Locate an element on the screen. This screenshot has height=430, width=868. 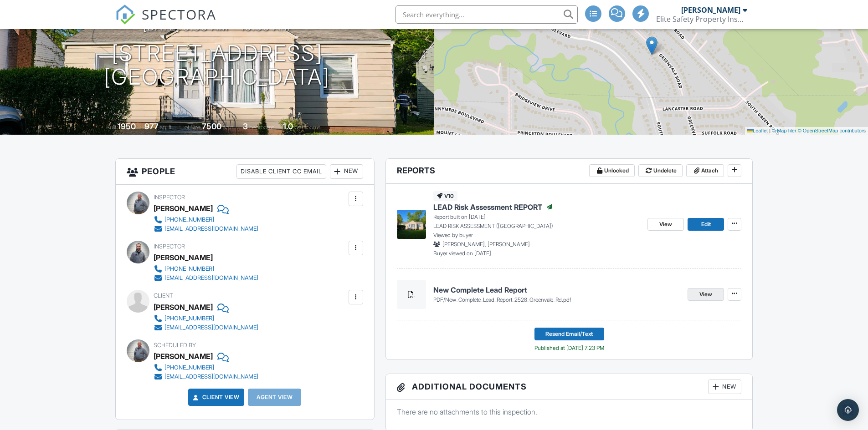
span: sq.ft. is located at coordinates (228, 127).